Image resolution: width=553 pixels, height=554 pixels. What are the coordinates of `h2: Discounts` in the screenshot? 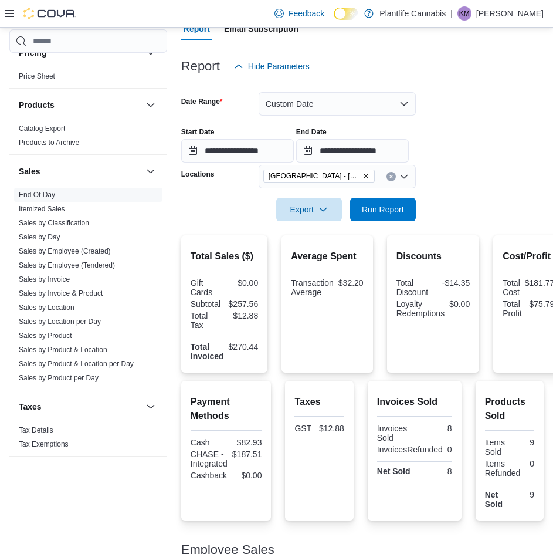 It's located at (434, 256).